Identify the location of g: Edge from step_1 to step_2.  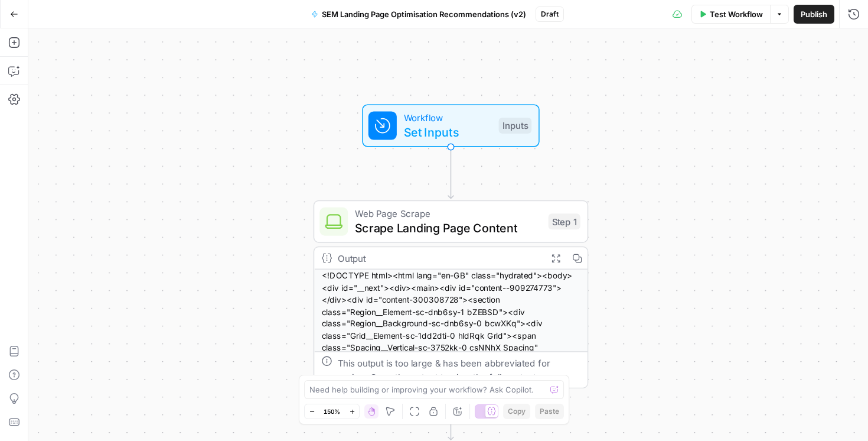
(451, 414).